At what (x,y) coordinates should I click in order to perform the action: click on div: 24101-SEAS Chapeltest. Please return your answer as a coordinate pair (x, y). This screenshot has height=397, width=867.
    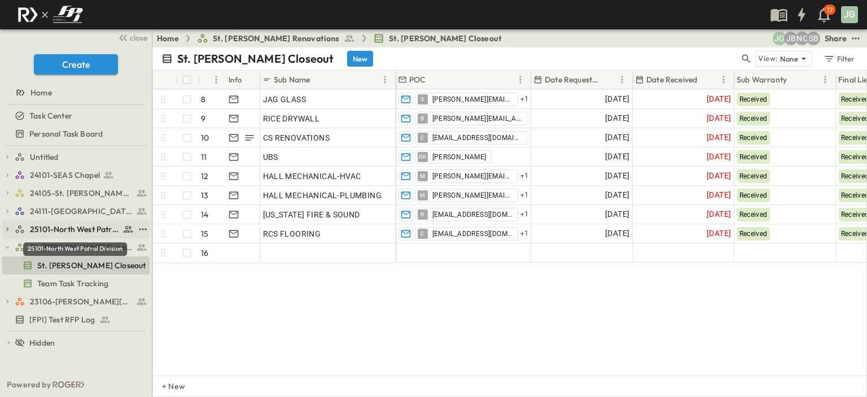
    Looking at the image, I should click on (76, 175).